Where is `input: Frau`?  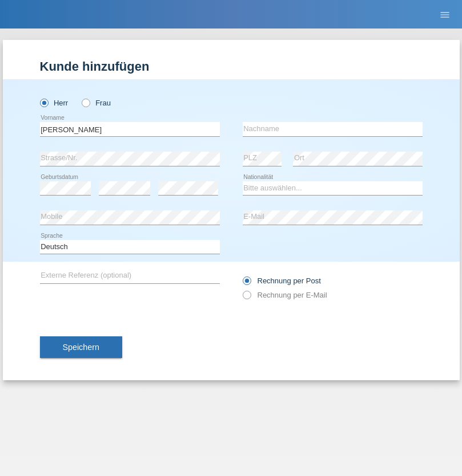 input: Frau is located at coordinates (85, 102).